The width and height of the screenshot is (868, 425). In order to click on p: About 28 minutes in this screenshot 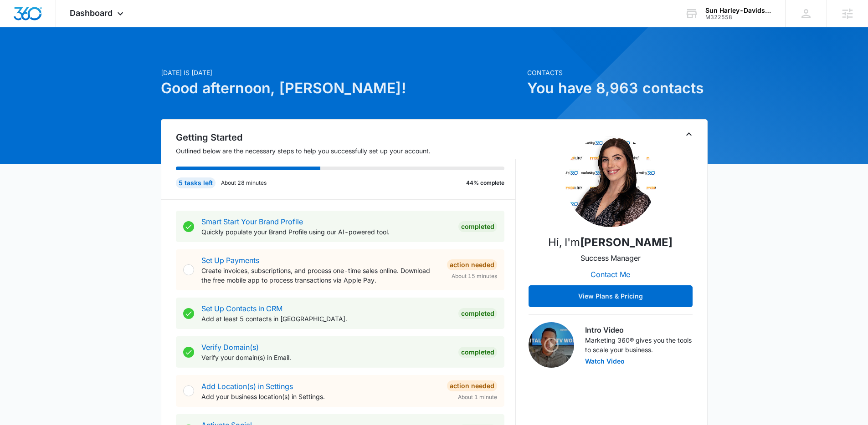, I will do `click(244, 183)`.